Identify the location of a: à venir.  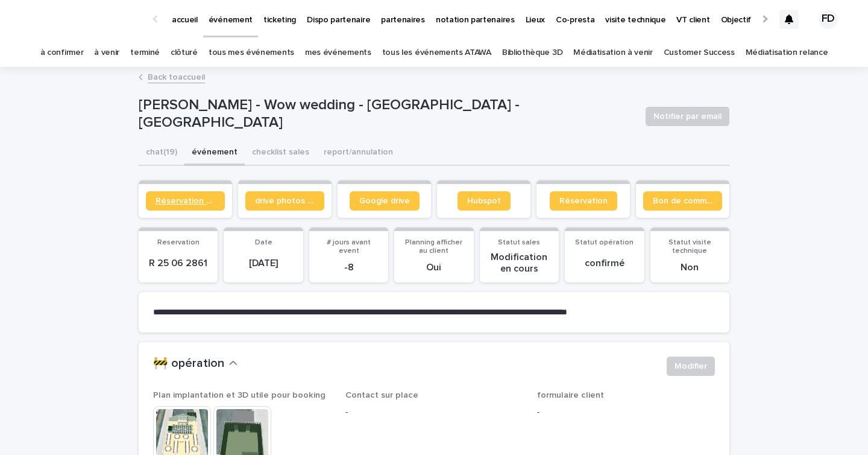
(107, 53).